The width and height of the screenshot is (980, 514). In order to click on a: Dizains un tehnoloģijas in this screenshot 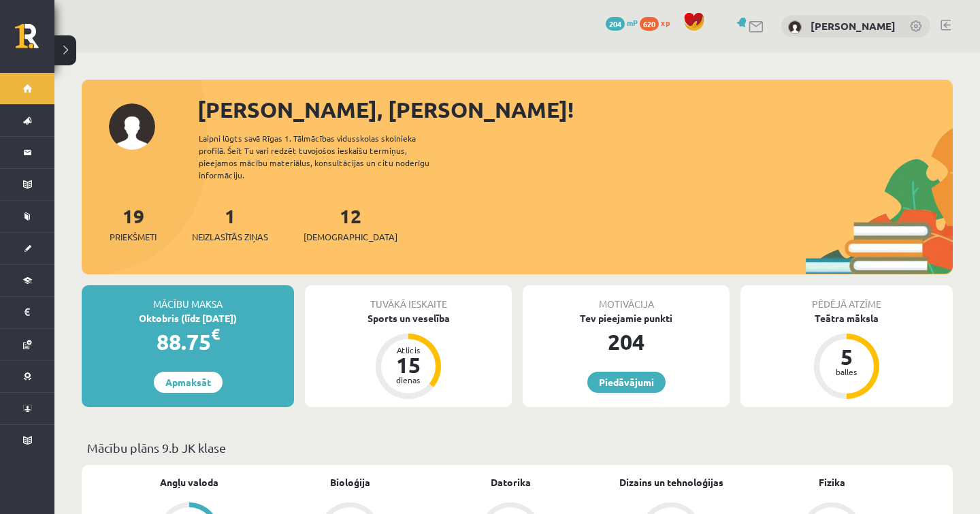, I will do `click(671, 482)`.